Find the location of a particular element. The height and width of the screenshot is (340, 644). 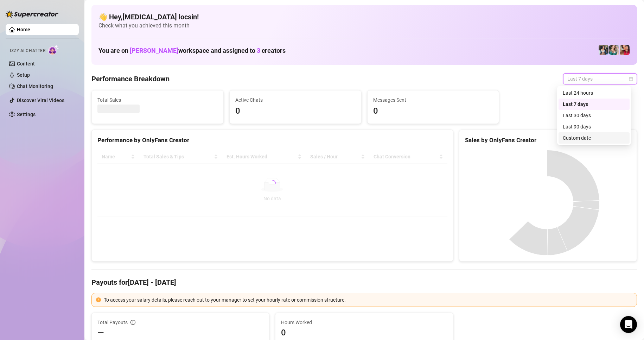

span: Hours Worked is located at coordinates (364, 322).